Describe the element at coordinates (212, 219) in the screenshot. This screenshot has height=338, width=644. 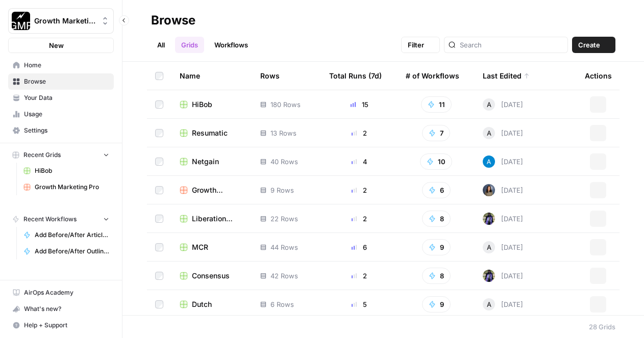
I see `a: Liberation Ranches` at that location.